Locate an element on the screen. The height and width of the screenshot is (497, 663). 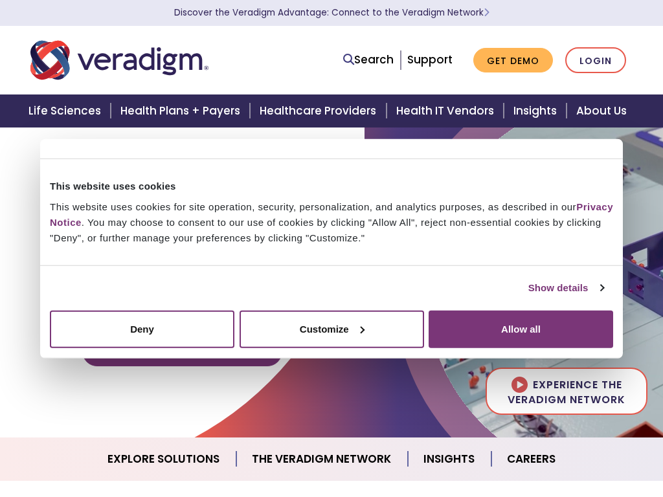
a: Show details is located at coordinates (566, 288).